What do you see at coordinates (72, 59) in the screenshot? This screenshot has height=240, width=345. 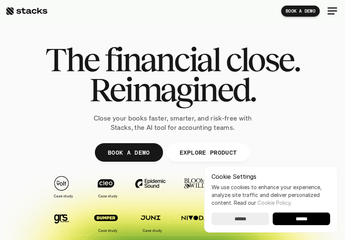 I see `span: The` at bounding box center [72, 59].